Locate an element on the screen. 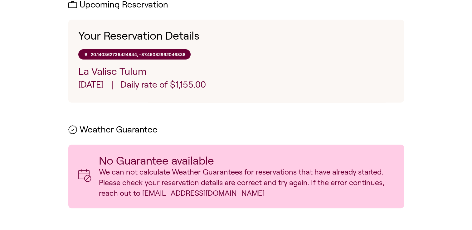 The height and width of the screenshot is (230, 472). p: Daily rate of $1,155.00 is located at coordinates (163, 85).